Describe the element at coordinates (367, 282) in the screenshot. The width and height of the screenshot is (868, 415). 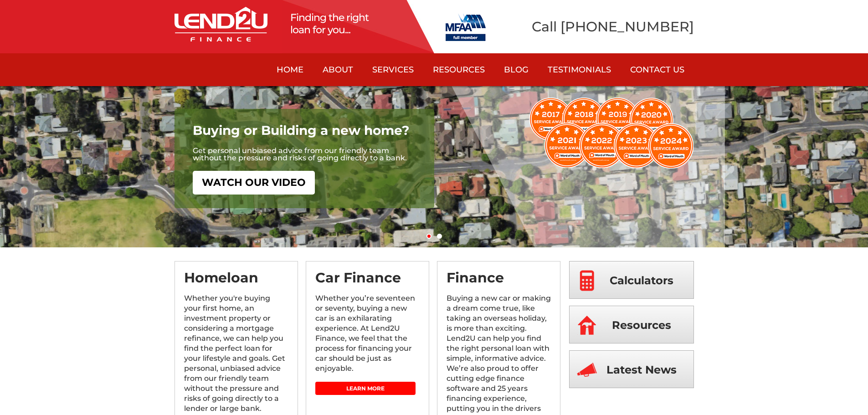
I see `h3: Car Finance` at that location.